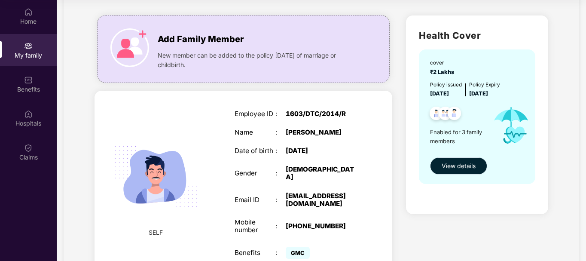 The image size is (586, 261). Describe the element at coordinates (28, 80) in the screenshot. I see `img: svg+xml;base64,PHN2ZyBpZD0iQmVuZWZpdHMiIHhtbG5zPSJodHRwOi8vd3d3LnczLm9yZy8yMDAwL3N2ZyIgd2lkdGg9Ij...` at that location.